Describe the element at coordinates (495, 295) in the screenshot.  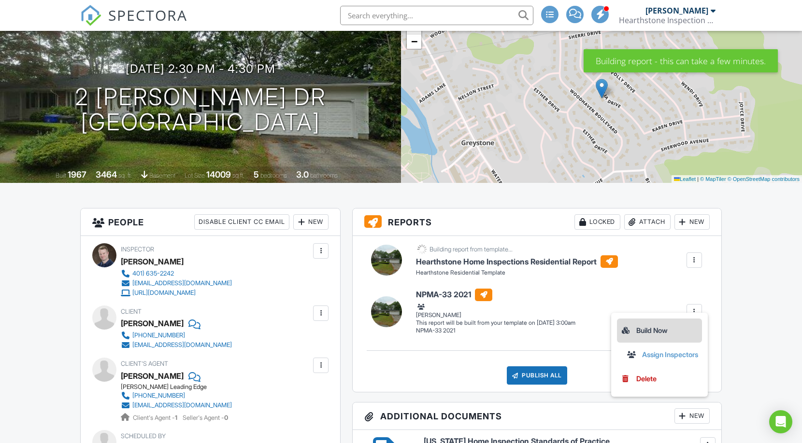
I see `h6: NPMA-33 2021` at that location.